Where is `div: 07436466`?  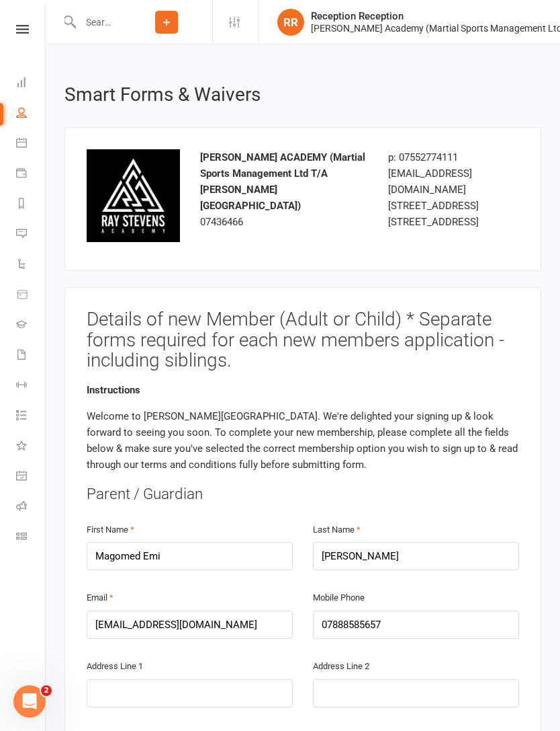 div: 07436466 is located at coordinates (284, 190).